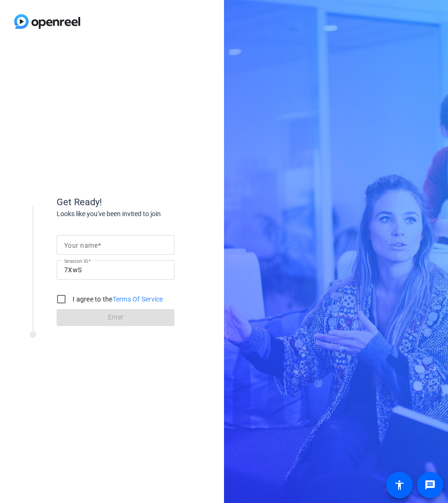 The width and height of the screenshot is (448, 503). Describe the element at coordinates (400, 484) in the screenshot. I see `mat-icon: accessibility` at that location.